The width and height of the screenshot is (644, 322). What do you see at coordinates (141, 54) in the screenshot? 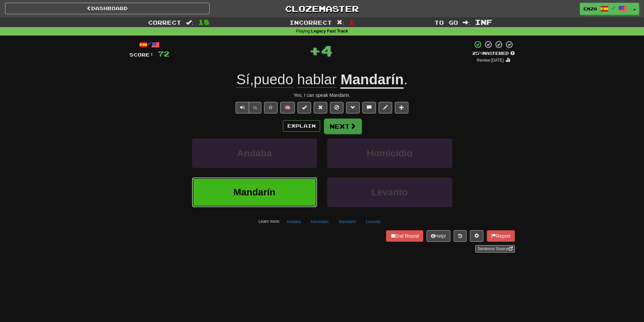
I see `span: Score:` at bounding box center [141, 54].